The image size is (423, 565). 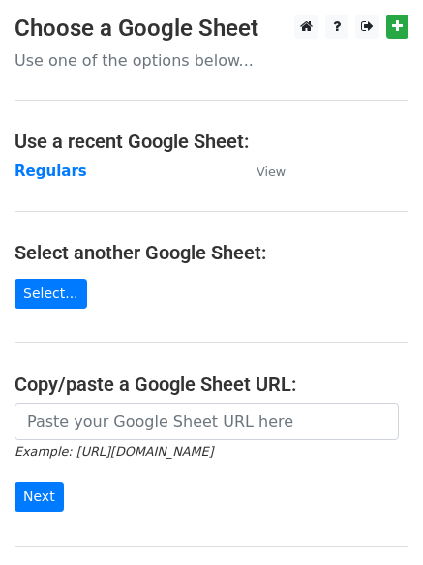 I want to click on h4: Copy/paste a Google Sheet URL:, so click(x=211, y=384).